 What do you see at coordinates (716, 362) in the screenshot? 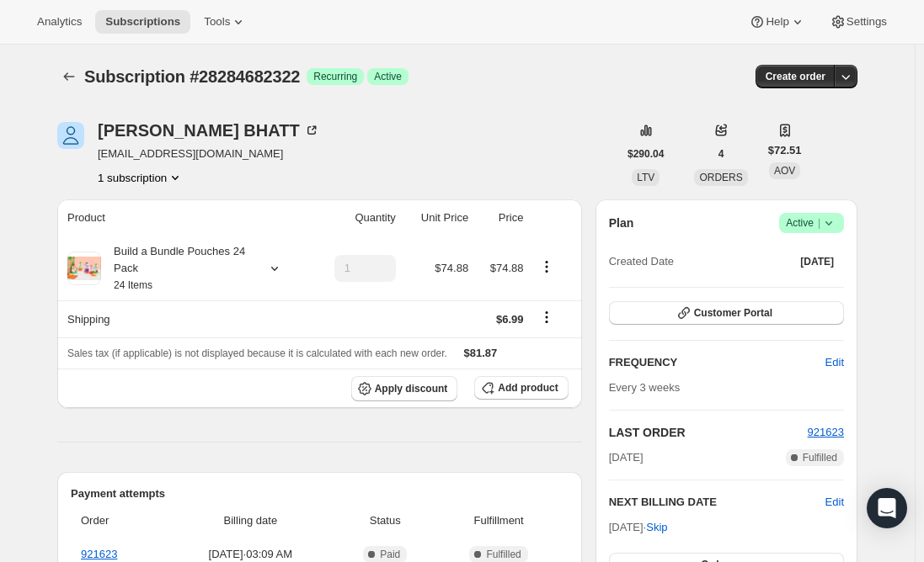
I see `h2: FREQUENCY` at bounding box center [716, 362].